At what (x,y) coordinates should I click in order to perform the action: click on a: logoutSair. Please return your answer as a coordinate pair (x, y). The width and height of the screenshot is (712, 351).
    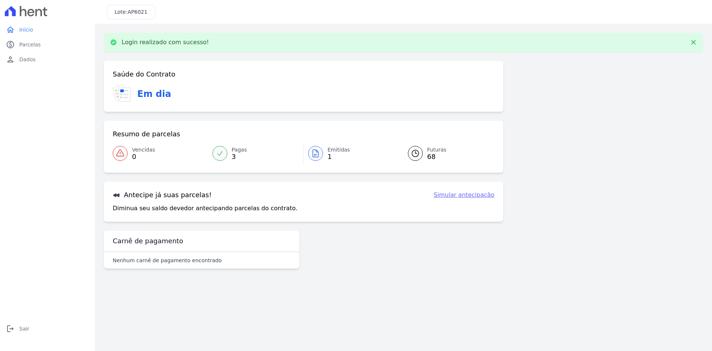
    Looking at the image, I should click on (47, 328).